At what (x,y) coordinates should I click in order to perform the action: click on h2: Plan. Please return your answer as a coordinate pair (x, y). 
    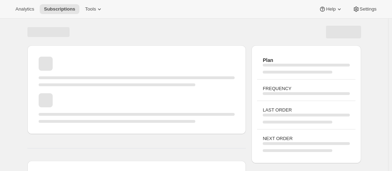
    Looking at the image, I should click on (306, 60).